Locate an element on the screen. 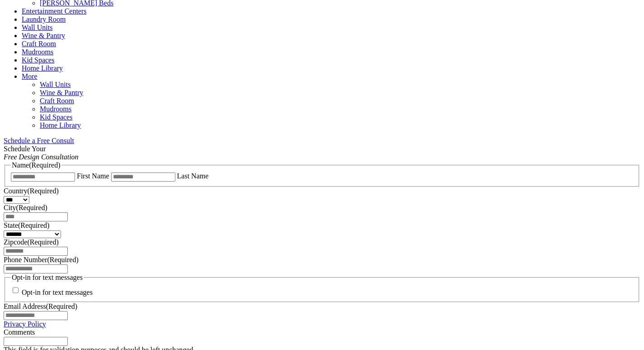  label: State is located at coordinates (26, 225).